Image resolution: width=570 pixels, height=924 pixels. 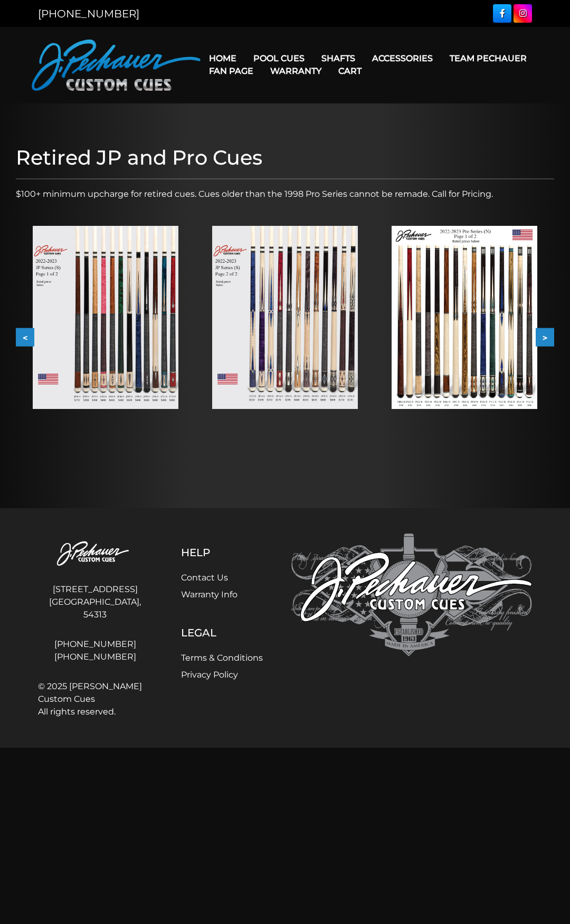 What do you see at coordinates (231, 71) in the screenshot?
I see `a: Fan Page` at bounding box center [231, 71].